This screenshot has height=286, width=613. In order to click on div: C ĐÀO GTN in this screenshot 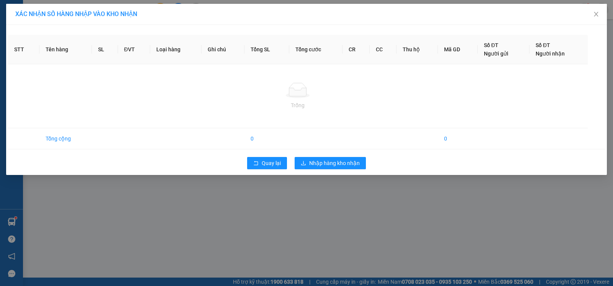, I will do `click(89, 28)`.